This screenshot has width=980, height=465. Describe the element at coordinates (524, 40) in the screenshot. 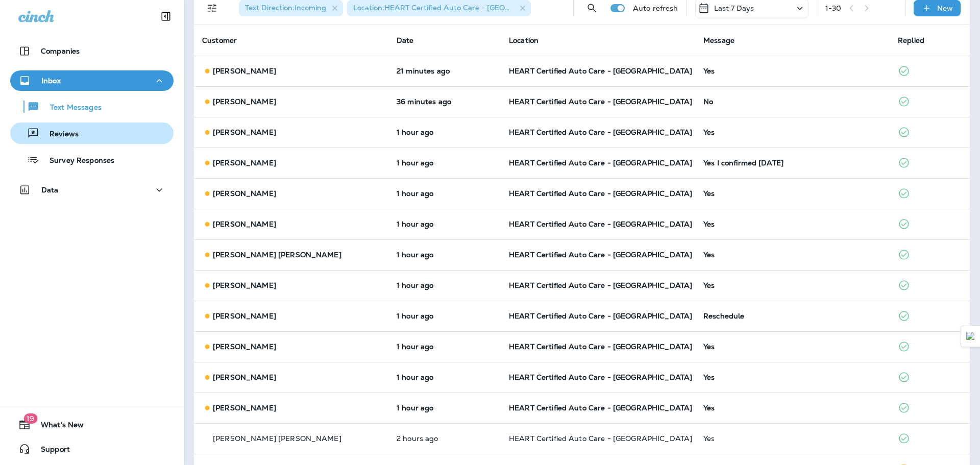

I see `span: Location` at that location.